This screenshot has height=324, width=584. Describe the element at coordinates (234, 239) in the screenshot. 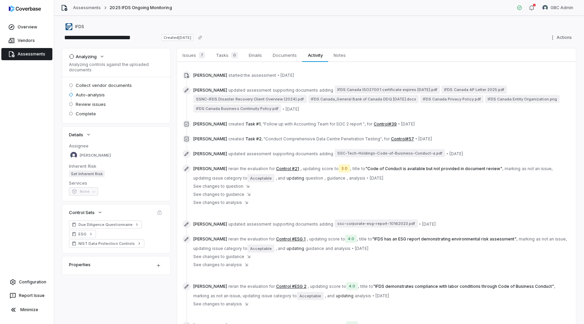

I see `span: reran` at that location.